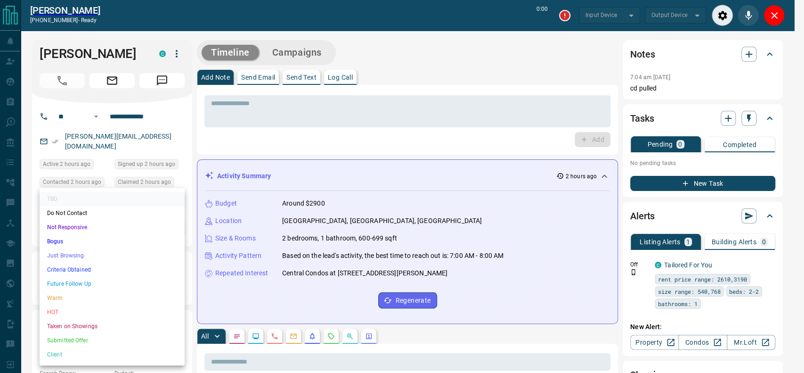 This screenshot has height=373, width=804. I want to click on li: Just Browsing, so click(112, 255).